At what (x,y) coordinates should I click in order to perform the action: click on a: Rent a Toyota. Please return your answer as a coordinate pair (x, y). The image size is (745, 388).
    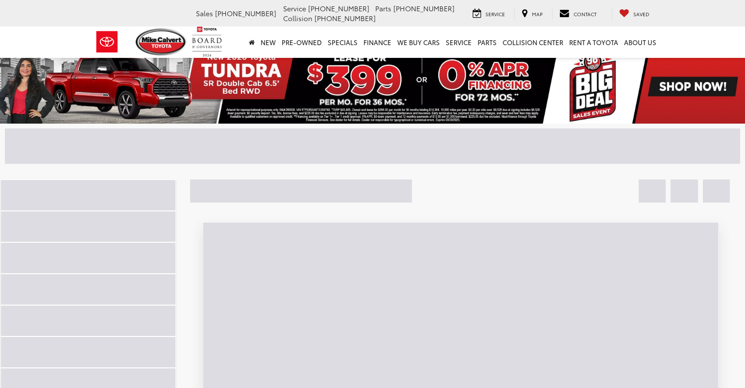
    Looking at the image, I should click on (594, 42).